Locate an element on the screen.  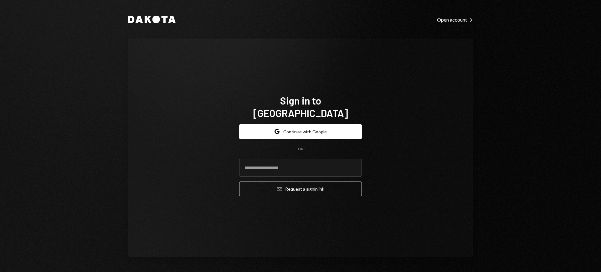
div: Open account is located at coordinates (455, 20).